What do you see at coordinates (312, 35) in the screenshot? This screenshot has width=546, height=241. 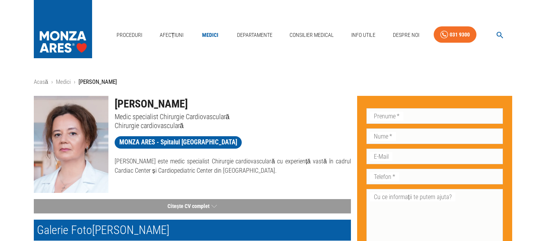 I see `a: Consilier Medical` at bounding box center [312, 35].